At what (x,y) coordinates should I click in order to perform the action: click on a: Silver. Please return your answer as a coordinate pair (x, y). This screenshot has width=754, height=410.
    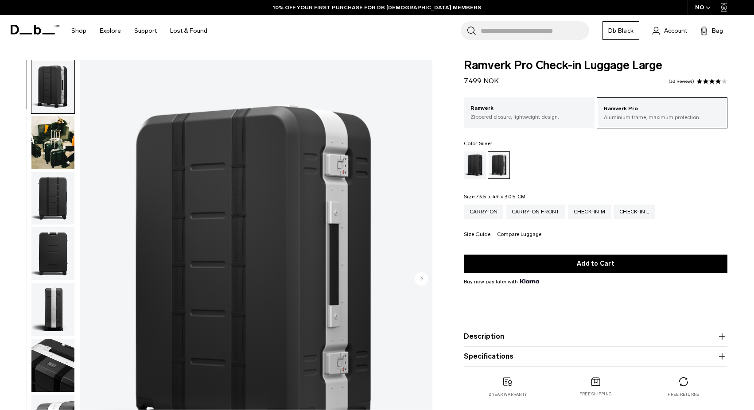
    Looking at the image, I should click on (499, 165).